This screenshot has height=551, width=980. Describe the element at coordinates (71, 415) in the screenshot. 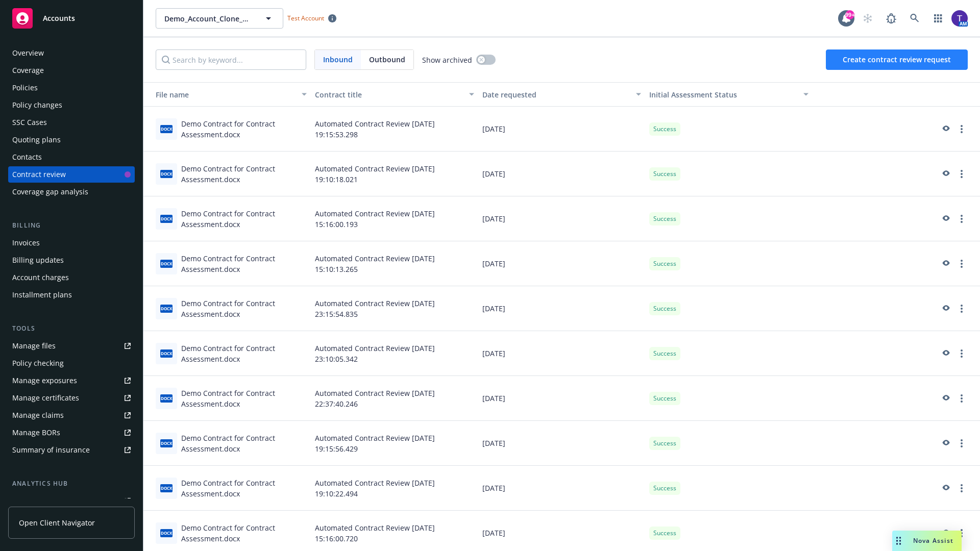

I see `a: Manage claims` at that location.